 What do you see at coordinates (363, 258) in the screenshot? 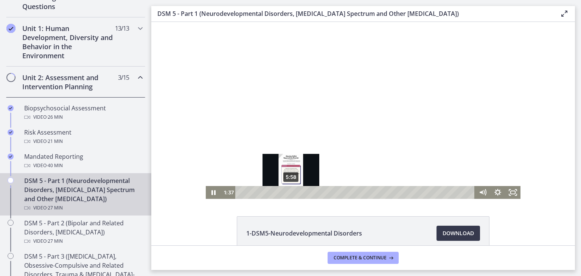
I see `button: Complete & continue` at bounding box center [363, 258].